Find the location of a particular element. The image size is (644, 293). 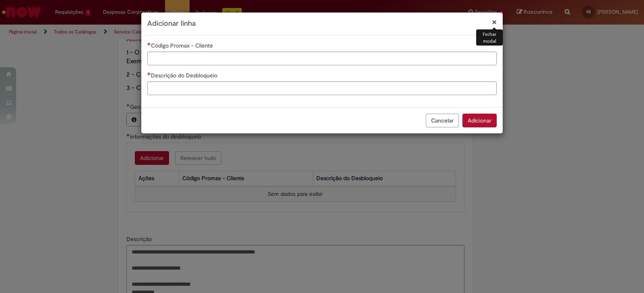

input: Descrição do Desbloqueio is located at coordinates (322, 89).